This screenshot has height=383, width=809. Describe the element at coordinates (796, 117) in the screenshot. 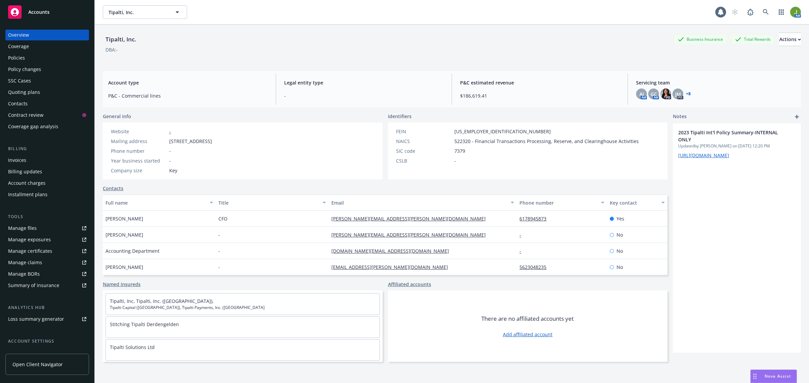

I see `a: add` at that location.